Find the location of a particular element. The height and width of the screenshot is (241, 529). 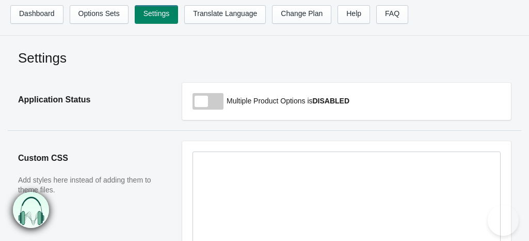

a: Options Sets is located at coordinates (99, 14).